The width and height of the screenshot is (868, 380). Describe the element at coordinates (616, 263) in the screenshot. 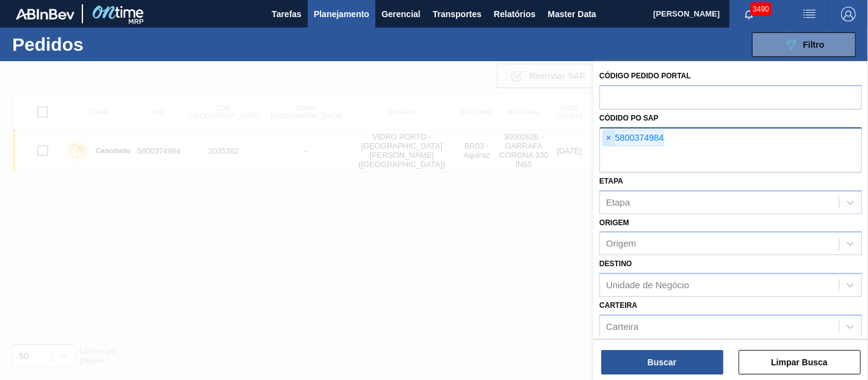

I see `label: Destino` at that location.